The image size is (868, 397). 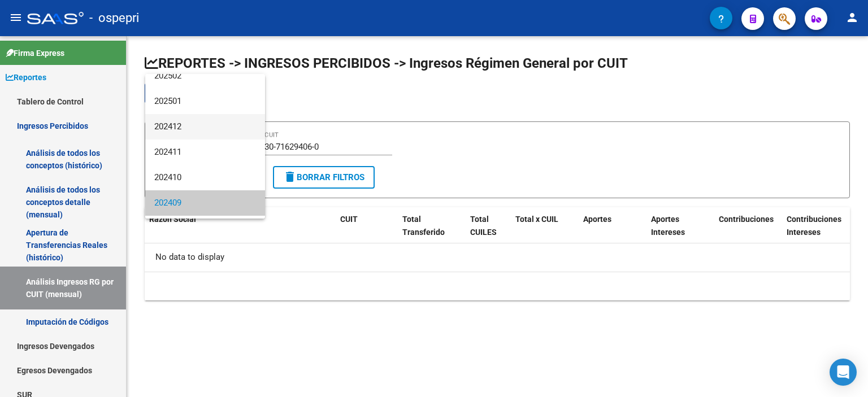 I want to click on span: 202409, so click(x=205, y=203).